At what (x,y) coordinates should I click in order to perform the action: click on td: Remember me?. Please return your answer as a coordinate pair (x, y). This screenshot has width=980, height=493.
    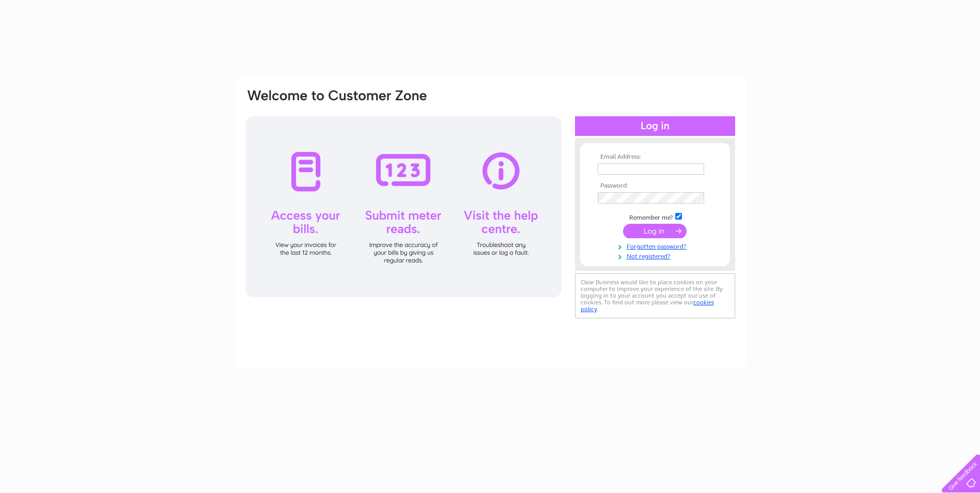
    Looking at the image, I should click on (656, 216).